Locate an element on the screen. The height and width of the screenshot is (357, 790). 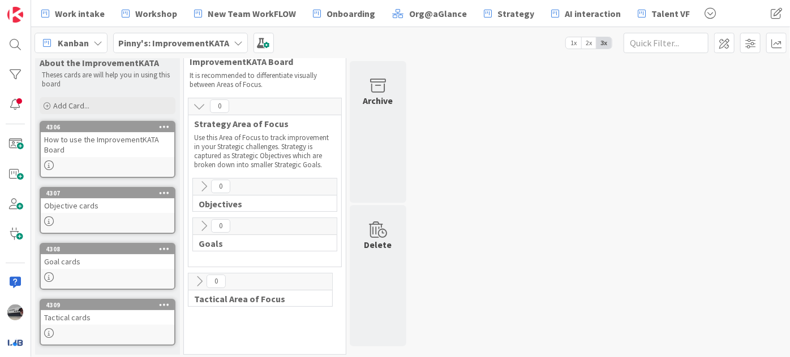
p: It is recommended to differentiate visually between Areas of Focus. is located at coordinates (265, 80).